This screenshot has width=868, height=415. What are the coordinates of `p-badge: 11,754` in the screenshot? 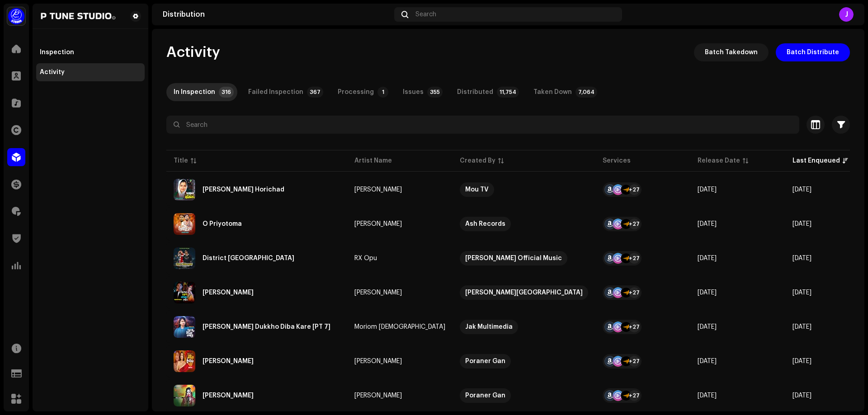 It's located at (508, 92).